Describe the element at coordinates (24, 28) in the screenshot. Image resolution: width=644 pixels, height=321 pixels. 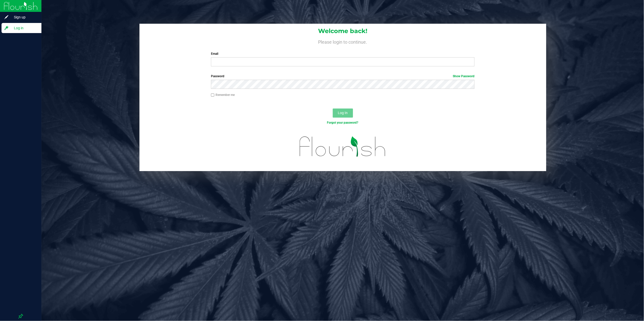
I see `span: Log in` at that location.